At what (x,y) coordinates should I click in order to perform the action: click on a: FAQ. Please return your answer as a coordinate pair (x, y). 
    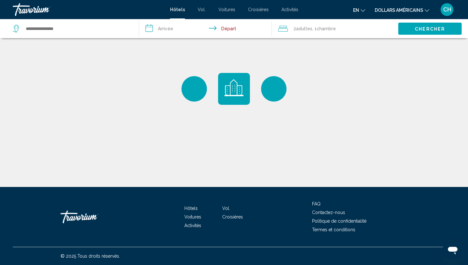
    Looking at the image, I should click on (316, 204).